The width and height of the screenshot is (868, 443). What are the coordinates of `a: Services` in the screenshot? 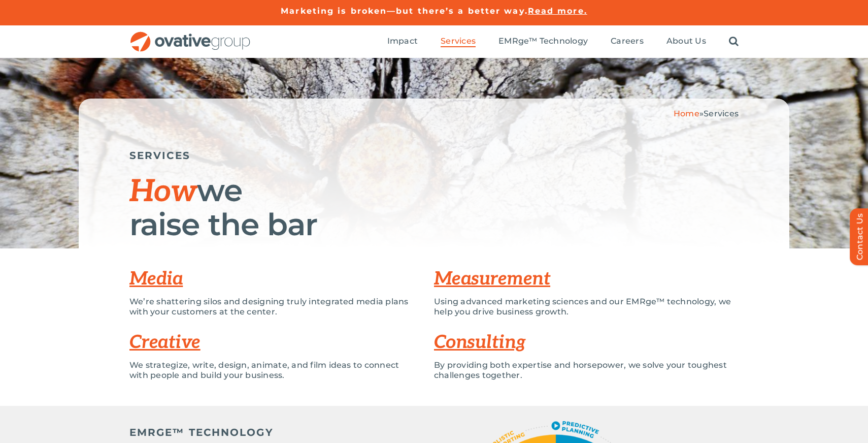 It's located at (458, 42).